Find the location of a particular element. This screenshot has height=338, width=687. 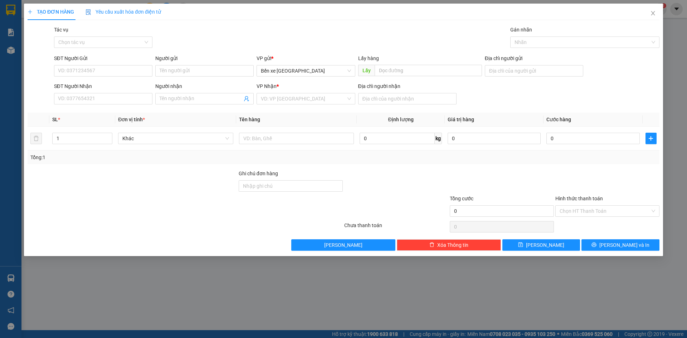

span: printer is located at coordinates (594, 245).